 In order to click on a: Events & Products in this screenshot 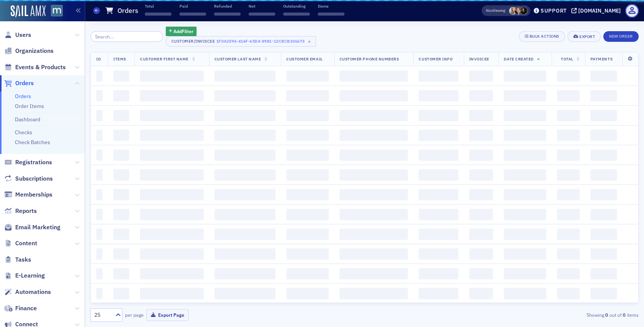, I will do `click(35, 68)`.